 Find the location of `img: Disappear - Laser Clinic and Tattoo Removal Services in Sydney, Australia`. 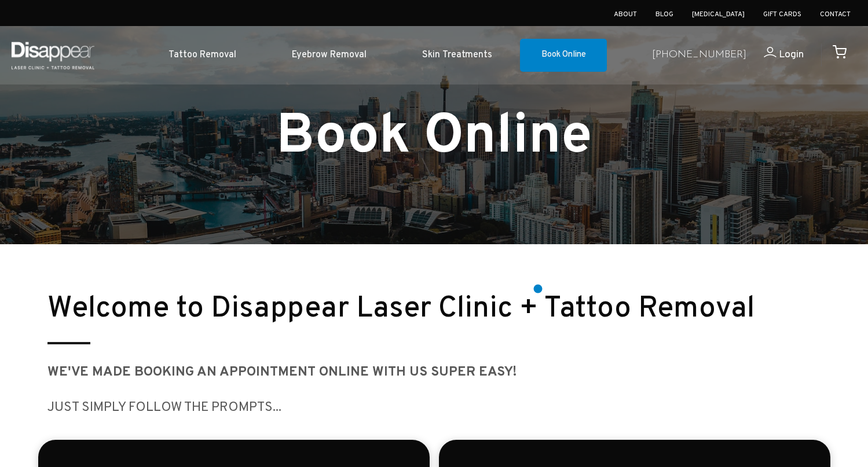

img: Disappear - Laser Clinic and Tattoo Removal Services in Sydney, Australia is located at coordinates (53, 55).